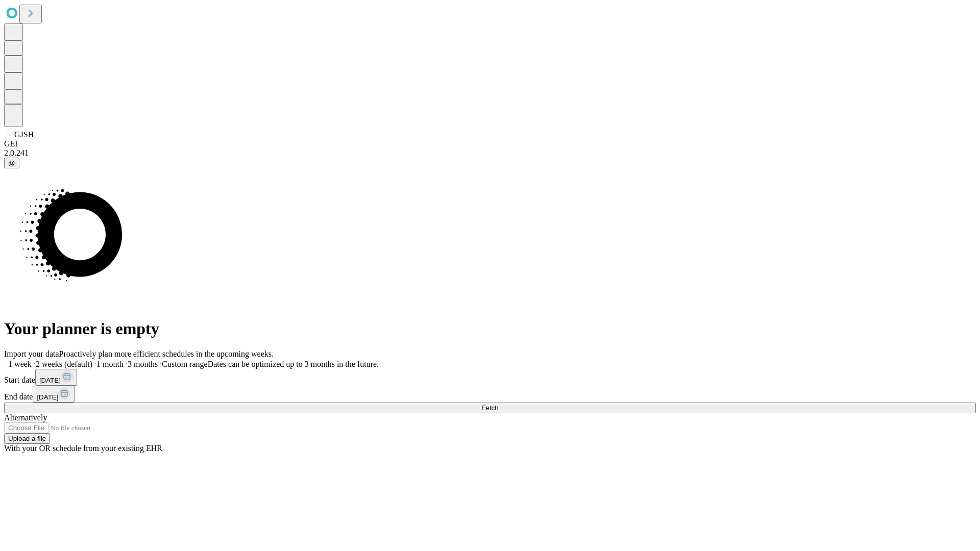  I want to click on h1: Your planner is empty, so click(490, 329).